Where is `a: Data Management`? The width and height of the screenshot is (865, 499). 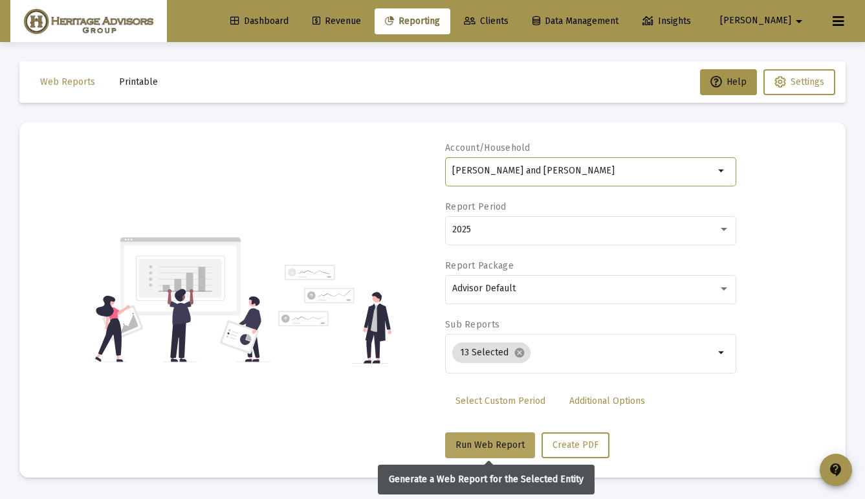 a: Data Management is located at coordinates (575, 21).